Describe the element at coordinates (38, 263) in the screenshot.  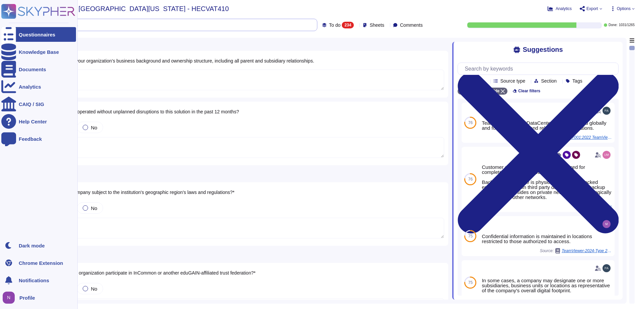
I see `a: Chrome Extension` at that location.